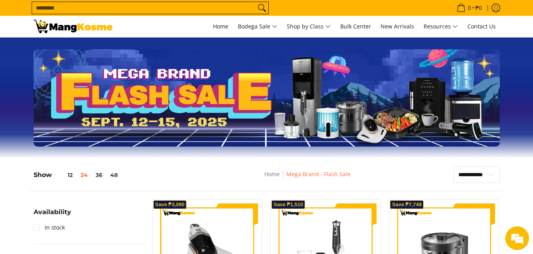 The image size is (533, 254). Describe the element at coordinates (262, 8) in the screenshot. I see `button: Search` at that location.